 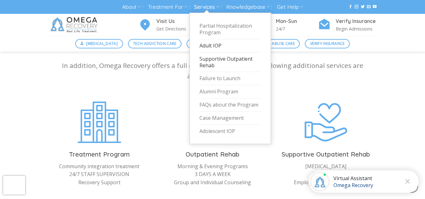 I want to click on a: Tech Addiction Care, so click(x=155, y=44).